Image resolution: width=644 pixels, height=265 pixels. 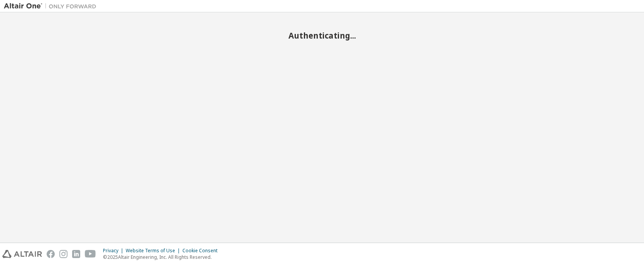 What do you see at coordinates (322, 35) in the screenshot?
I see `h2: Authenticating...` at bounding box center [322, 35].